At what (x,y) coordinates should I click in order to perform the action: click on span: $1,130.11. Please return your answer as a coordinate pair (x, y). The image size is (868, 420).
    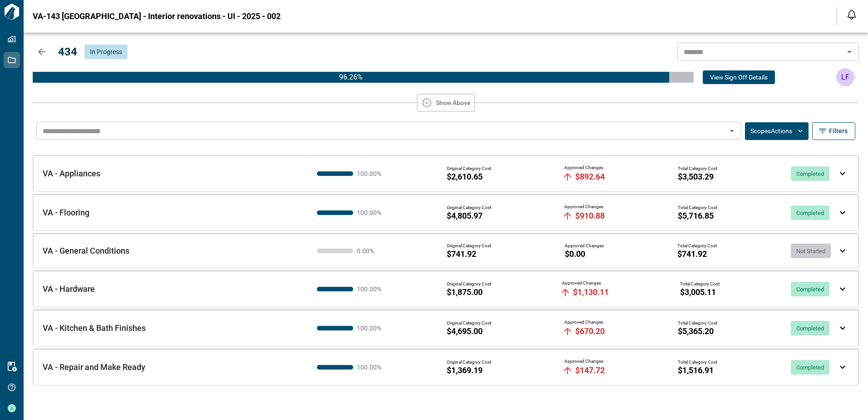
    Looking at the image, I should click on (591, 292).